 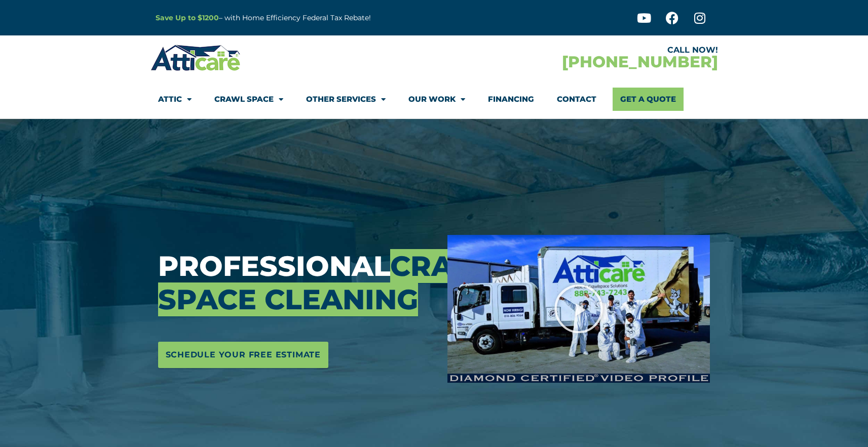 I want to click on div: Play Video, so click(x=579, y=309).